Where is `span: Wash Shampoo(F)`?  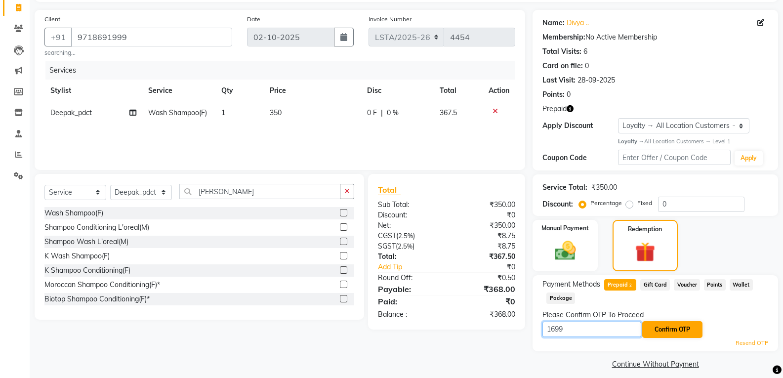 span: Wash Shampoo(F) is located at coordinates (177, 113).